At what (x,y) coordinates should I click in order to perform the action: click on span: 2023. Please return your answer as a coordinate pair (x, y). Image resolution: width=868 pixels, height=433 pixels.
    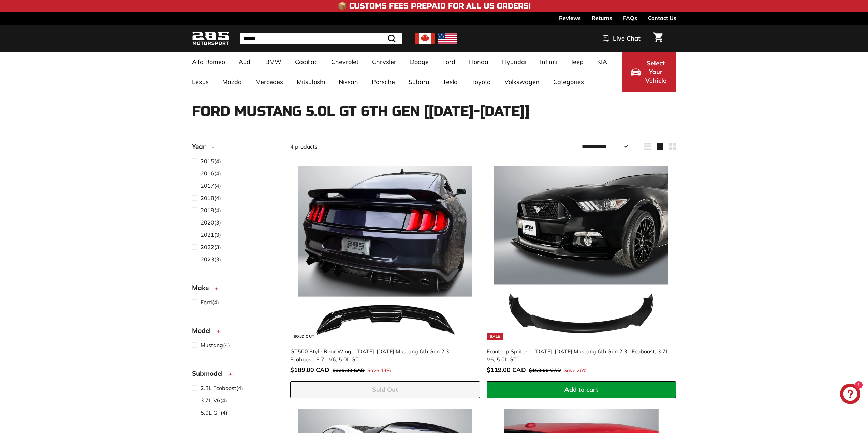
    Looking at the image, I should click on (207, 259).